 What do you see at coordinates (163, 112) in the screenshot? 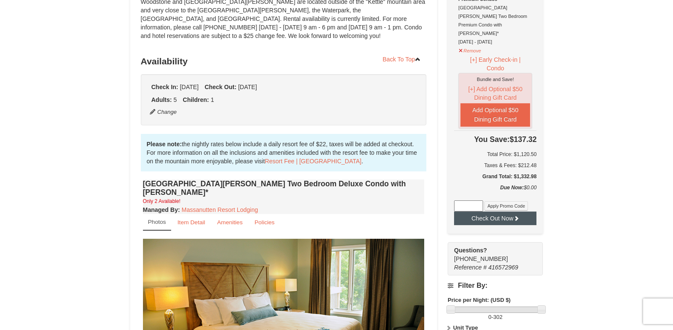
I see `button: Change` at bounding box center [163, 112].